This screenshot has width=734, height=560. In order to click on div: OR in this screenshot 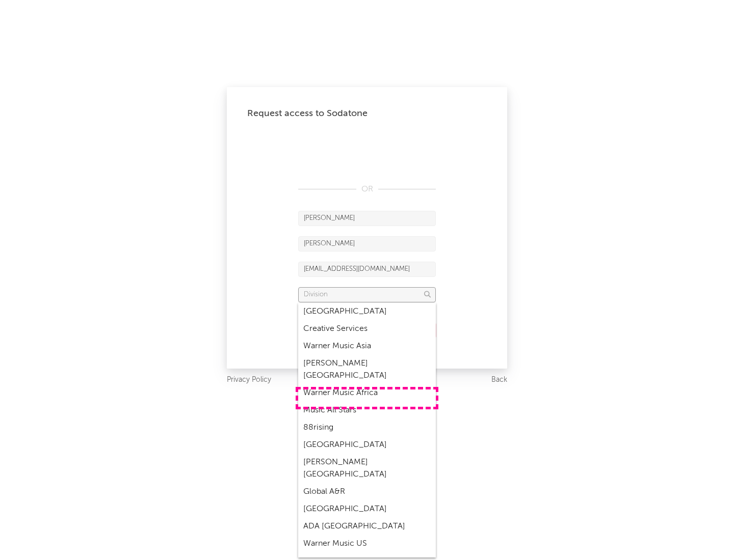, I will do `click(367, 189)`.